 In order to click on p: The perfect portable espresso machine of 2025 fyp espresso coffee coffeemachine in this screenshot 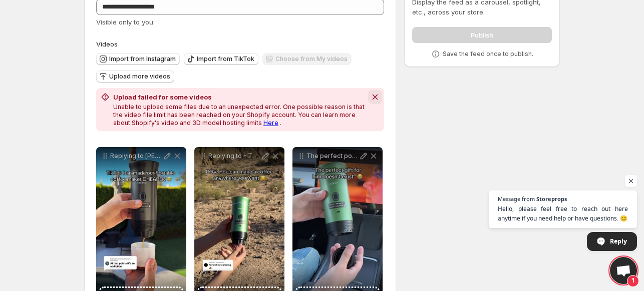, I will do `click(332, 156)`.